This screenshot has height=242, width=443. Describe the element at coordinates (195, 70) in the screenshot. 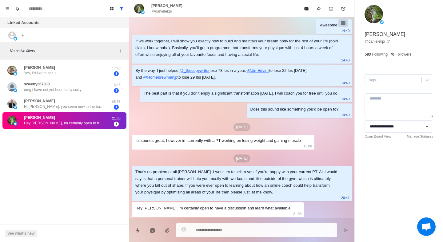

I see `a: @_thecopywriter` at that location.